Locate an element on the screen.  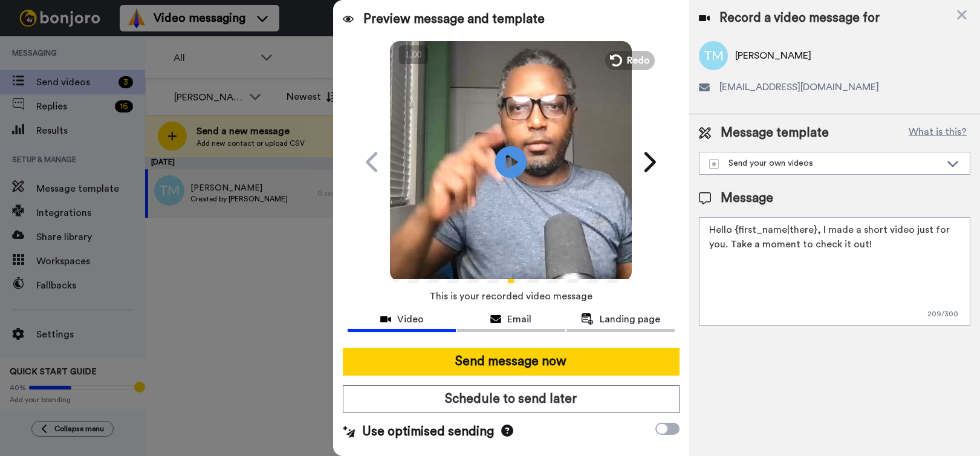
button: What is this? is located at coordinates (938, 133).